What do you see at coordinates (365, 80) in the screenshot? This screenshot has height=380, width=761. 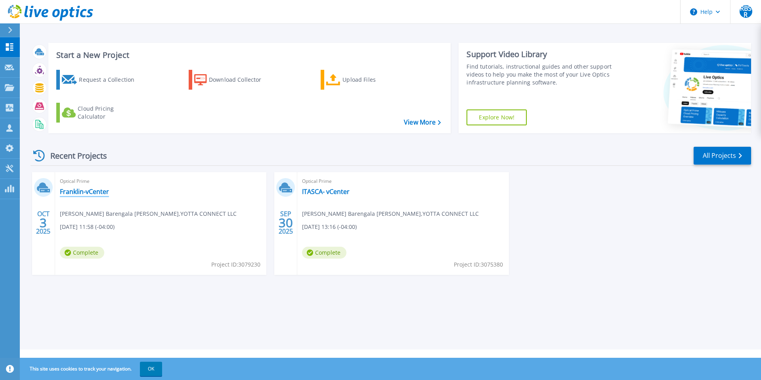 I see `a: Upload Files` at bounding box center [365, 80].